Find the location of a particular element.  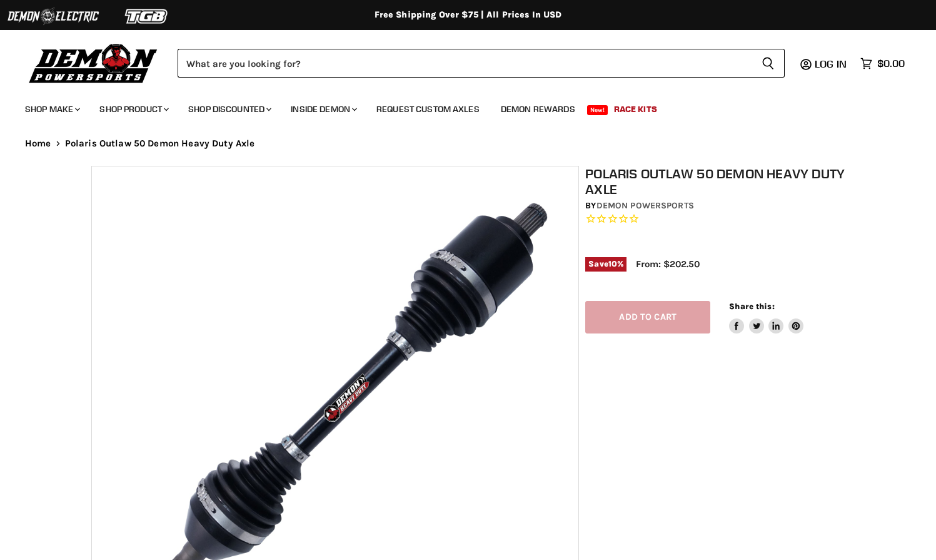

span: Share this: is located at coordinates (752, 305).